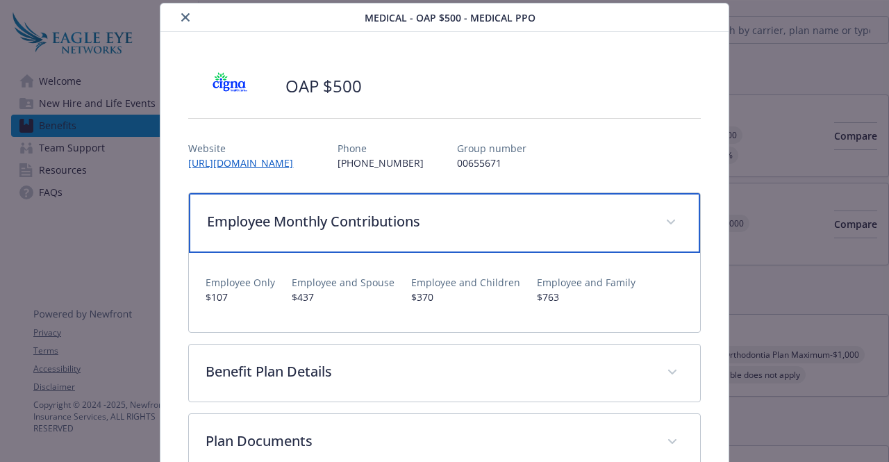  Describe the element at coordinates (465, 282) in the screenshot. I see `p: Employee and Children` at that location.